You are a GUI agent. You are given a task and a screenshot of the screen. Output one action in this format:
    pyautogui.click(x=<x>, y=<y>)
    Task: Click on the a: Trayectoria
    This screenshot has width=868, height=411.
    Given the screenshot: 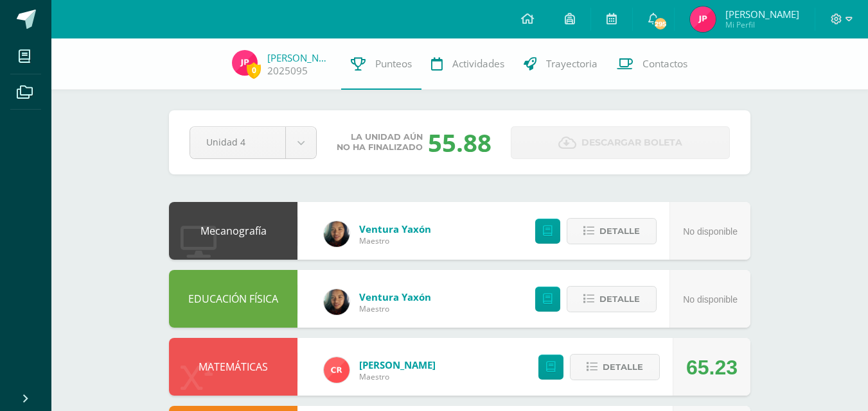 What is the action you would take?
    pyautogui.click(x=560, y=64)
    